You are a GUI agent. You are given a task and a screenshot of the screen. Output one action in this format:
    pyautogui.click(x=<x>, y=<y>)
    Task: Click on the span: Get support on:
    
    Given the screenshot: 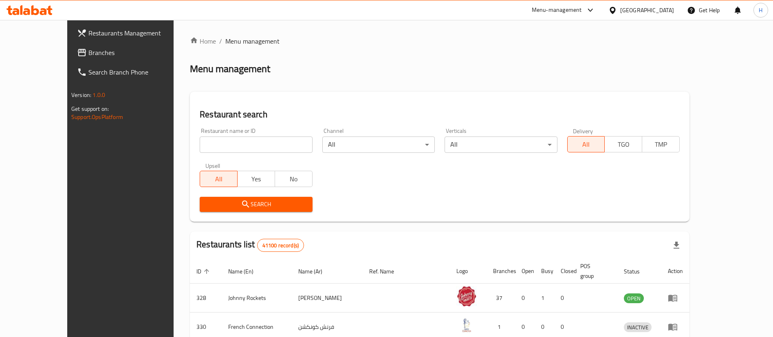 What is the action you would take?
    pyautogui.click(x=90, y=109)
    